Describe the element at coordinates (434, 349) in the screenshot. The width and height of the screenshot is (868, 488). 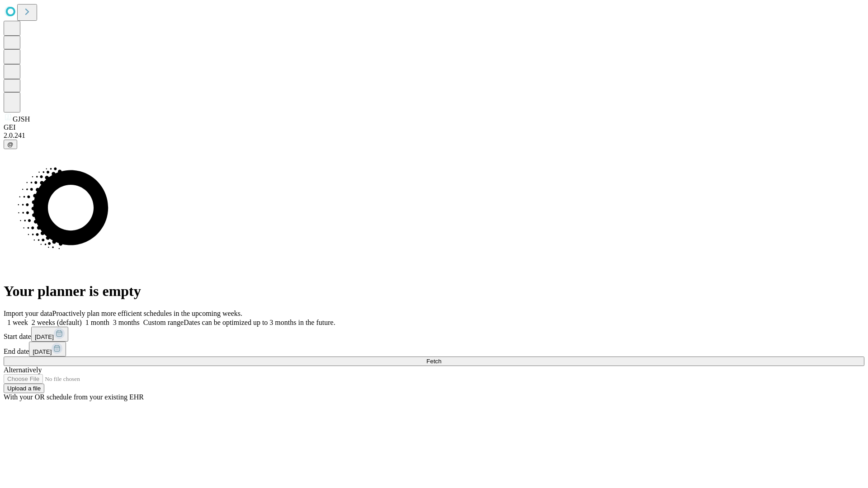
I see `div: End date` at that location.